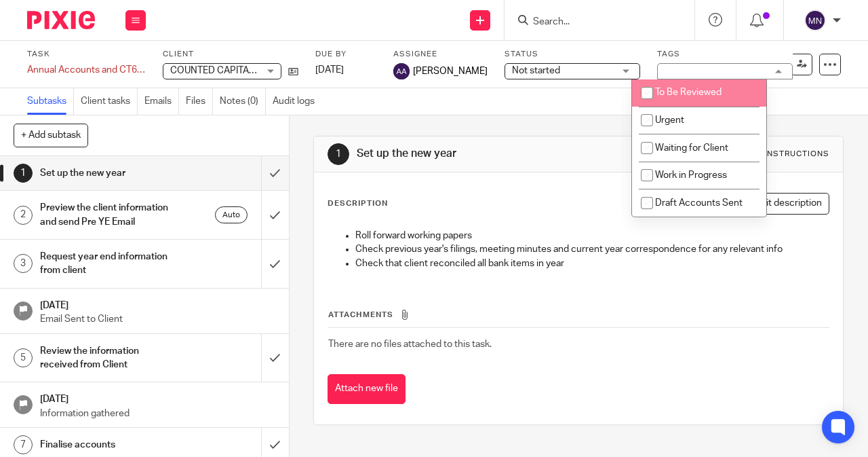  What do you see at coordinates (535, 71) in the screenshot?
I see `span: Not started` at bounding box center [535, 71].